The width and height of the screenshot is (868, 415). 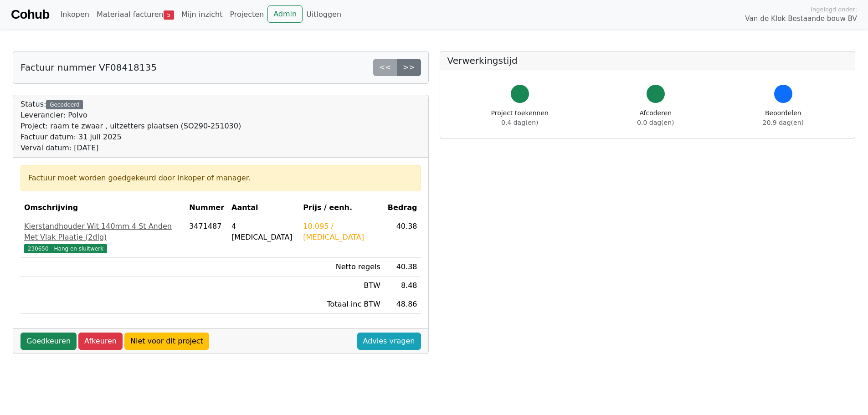 What do you see at coordinates (263, 208) in the screenshot?
I see `th: Aantal` at bounding box center [263, 208].